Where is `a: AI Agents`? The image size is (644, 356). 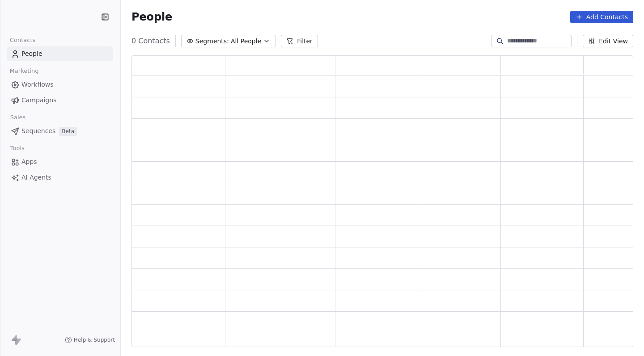 a: AI Agents is located at coordinates (60, 178).